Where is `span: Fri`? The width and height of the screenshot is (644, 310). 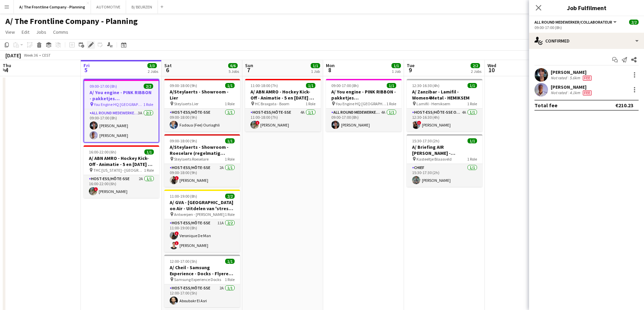
span: Fri is located at coordinates (87, 66).